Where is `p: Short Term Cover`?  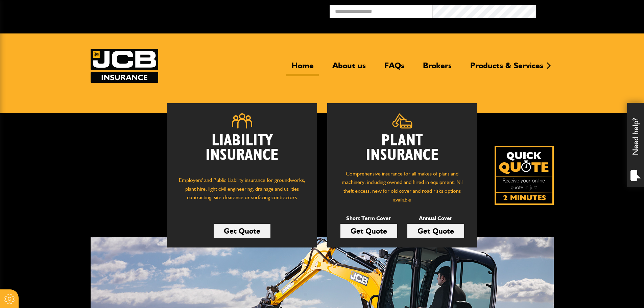
p: Short Term Cover is located at coordinates (369, 219).